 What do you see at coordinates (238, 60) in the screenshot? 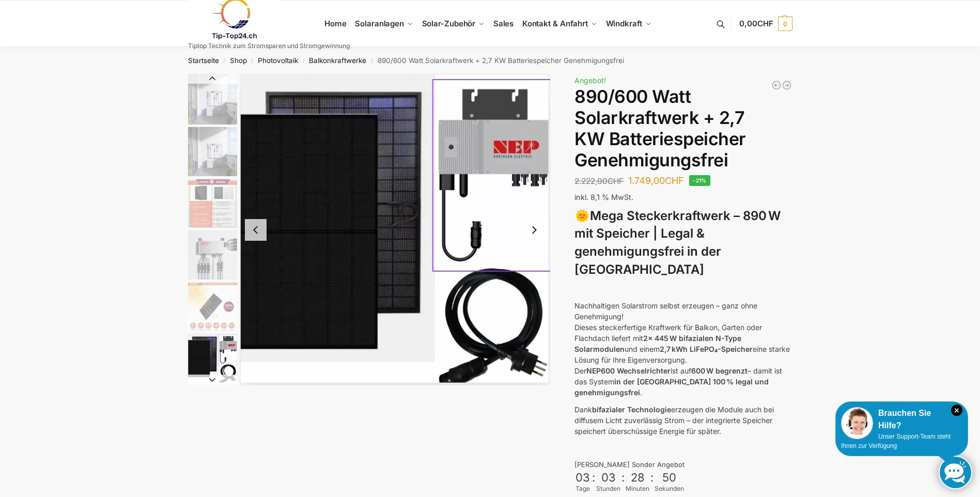
I see `a: Shop` at bounding box center [238, 60].